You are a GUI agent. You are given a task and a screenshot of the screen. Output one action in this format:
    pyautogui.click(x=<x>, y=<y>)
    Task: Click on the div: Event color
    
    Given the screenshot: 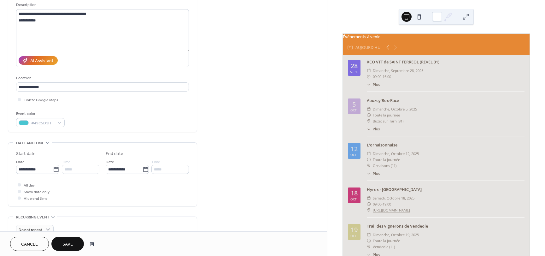 What is the action you would take?
    pyautogui.click(x=40, y=114)
    